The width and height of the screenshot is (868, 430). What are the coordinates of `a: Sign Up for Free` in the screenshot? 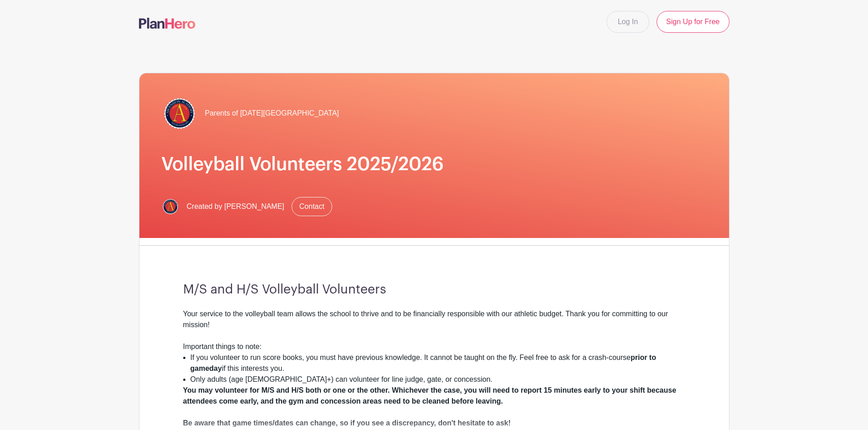 It's located at (692, 22).